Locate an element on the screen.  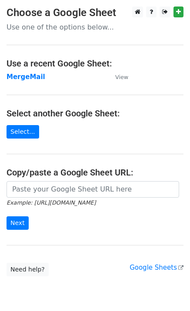
p: Use one of the options below... is located at coordinates (95, 27).